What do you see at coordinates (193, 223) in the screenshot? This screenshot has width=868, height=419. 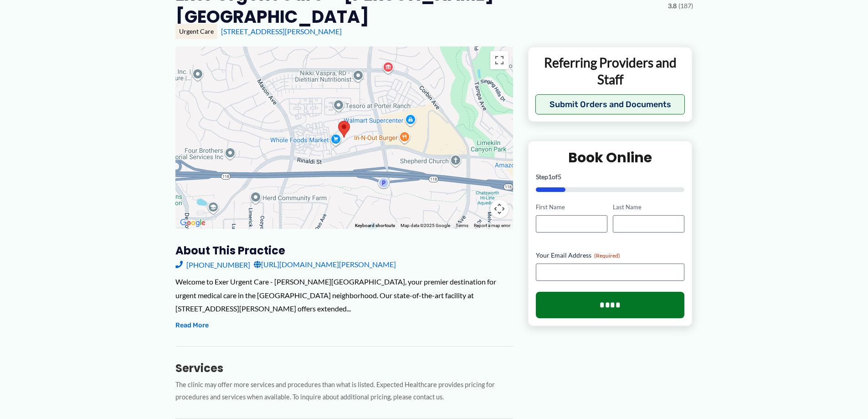 I see `a: Open this area in Google Maps (opens a new window)` at bounding box center [193, 223].